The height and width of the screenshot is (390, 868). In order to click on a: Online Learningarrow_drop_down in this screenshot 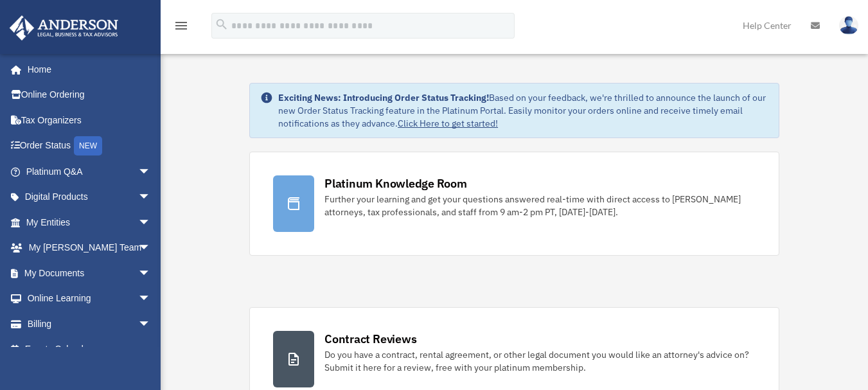, I will do `click(90, 299)`.